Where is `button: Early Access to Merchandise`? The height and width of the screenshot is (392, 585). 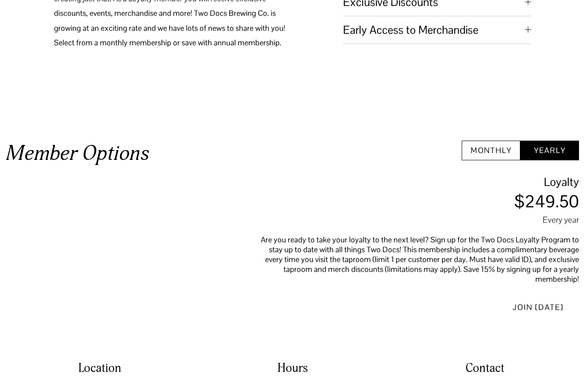
button: Early Access to Merchandise is located at coordinates (437, 30).